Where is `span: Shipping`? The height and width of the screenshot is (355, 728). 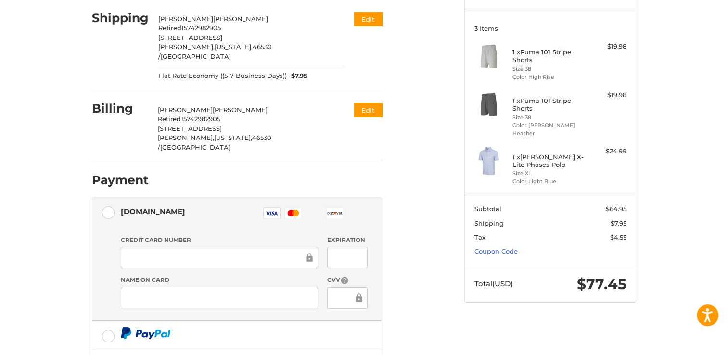
span: Shipping is located at coordinates (489, 223).